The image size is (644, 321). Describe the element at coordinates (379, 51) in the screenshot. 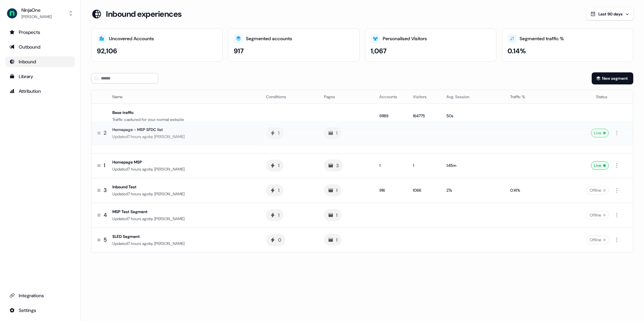

I see `div: 1,067` at that location.